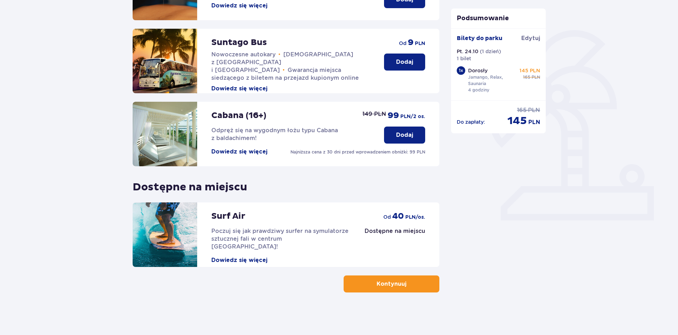 This screenshot has width=678, height=335. I want to click on p: Pt. 24.10, so click(467, 51).